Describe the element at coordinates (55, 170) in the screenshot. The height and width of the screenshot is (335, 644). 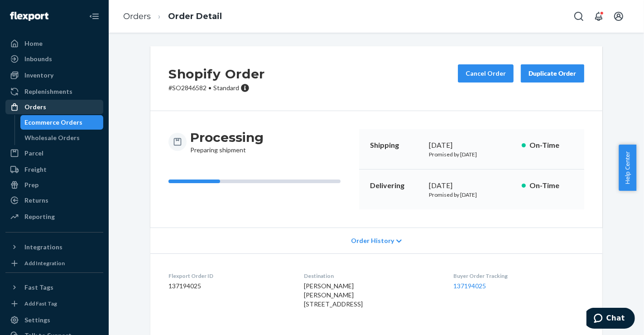
I see `a: Freight` at that location.